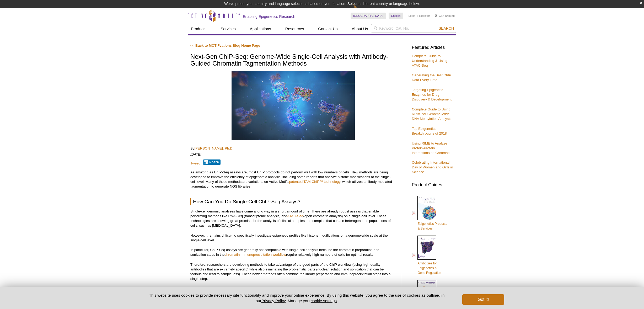 This screenshot has width=644, height=309. What do you see at coordinates (360, 10) in the screenshot?
I see `img: Change Here` at bounding box center [360, 10].